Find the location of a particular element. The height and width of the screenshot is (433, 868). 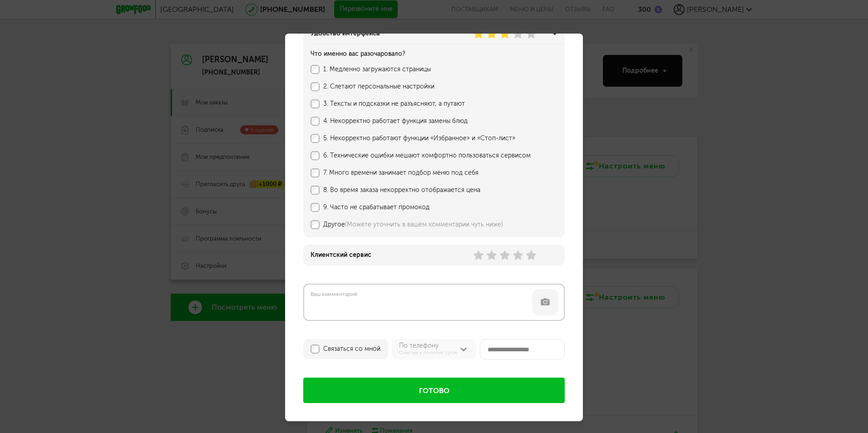

label: Другое is located at coordinates (429, 224).